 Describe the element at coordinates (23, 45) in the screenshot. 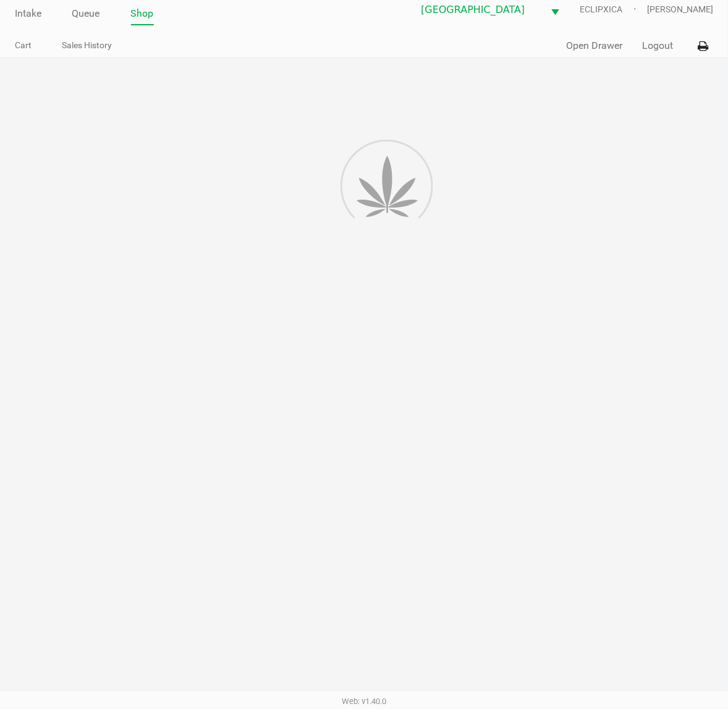

I see `a: Cart` at that location.